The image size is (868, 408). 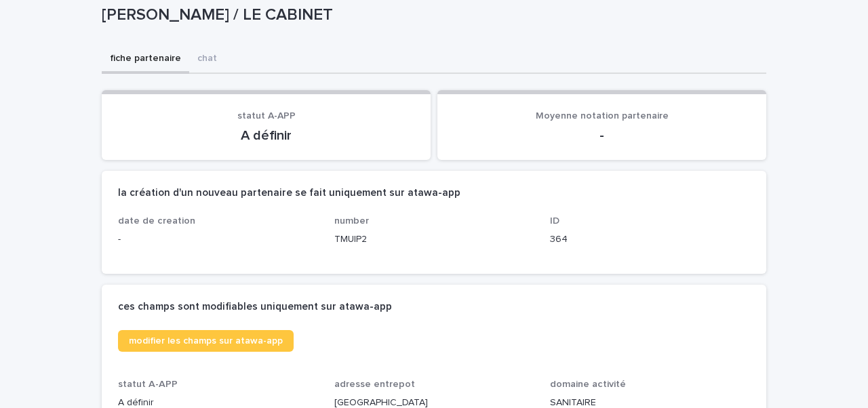 What do you see at coordinates (602, 116) in the screenshot?
I see `span: Moyenne notation partenaire` at bounding box center [602, 116].